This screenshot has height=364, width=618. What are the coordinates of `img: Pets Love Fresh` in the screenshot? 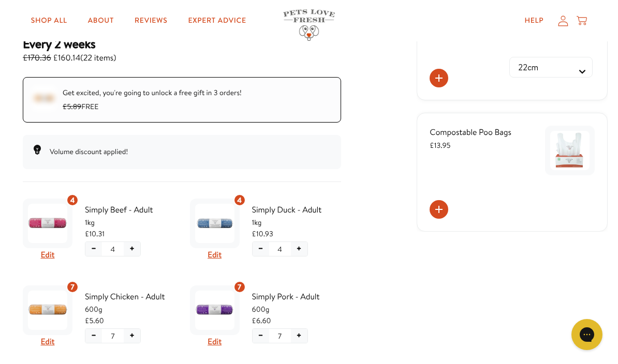 It's located at (309, 25).